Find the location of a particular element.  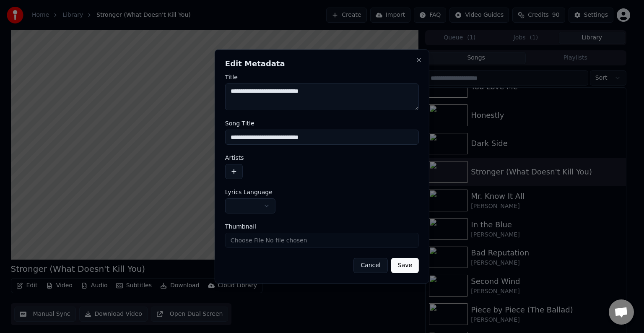

label: Artists is located at coordinates (322, 158).